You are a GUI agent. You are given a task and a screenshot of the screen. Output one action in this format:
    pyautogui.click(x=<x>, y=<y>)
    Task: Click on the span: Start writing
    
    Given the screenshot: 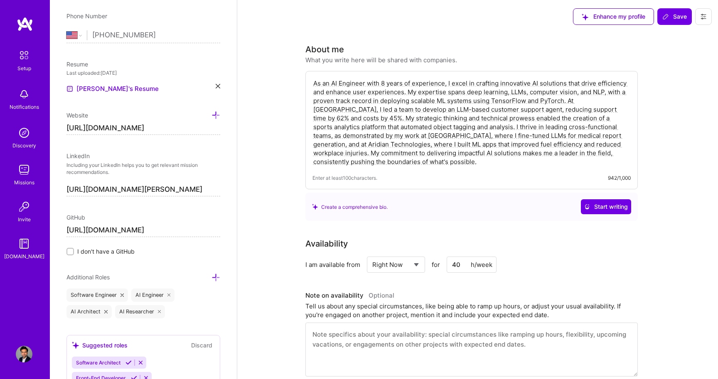 What is the action you would take?
    pyautogui.click(x=606, y=207)
    